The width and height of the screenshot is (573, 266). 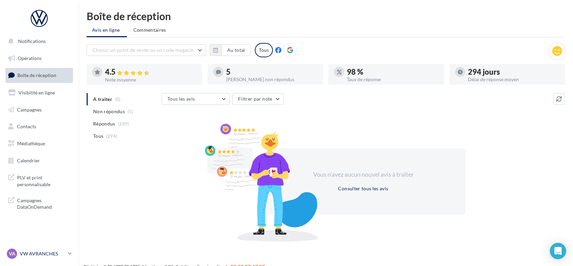 What do you see at coordinates (39, 93) in the screenshot?
I see `a: Visibilité en ligne` at bounding box center [39, 93].